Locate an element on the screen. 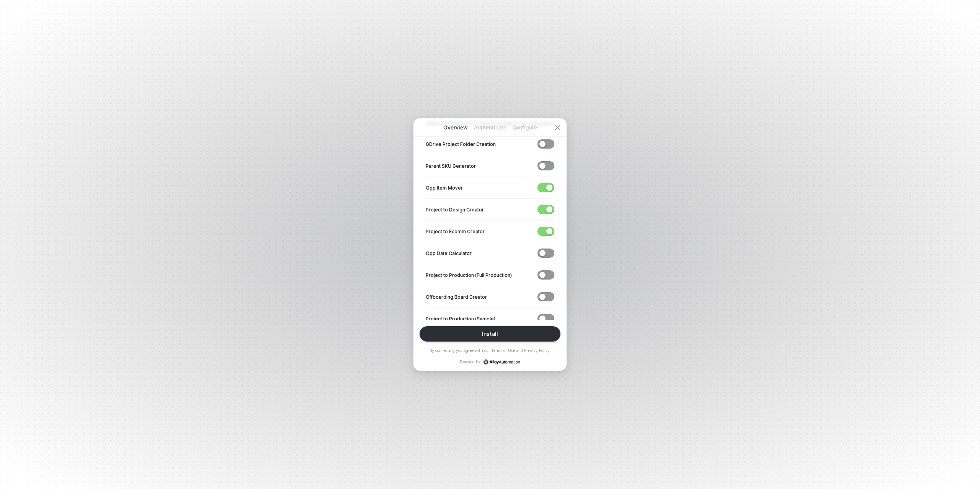 The image size is (980, 489). p: Opp Item Mover is located at coordinates (444, 188).